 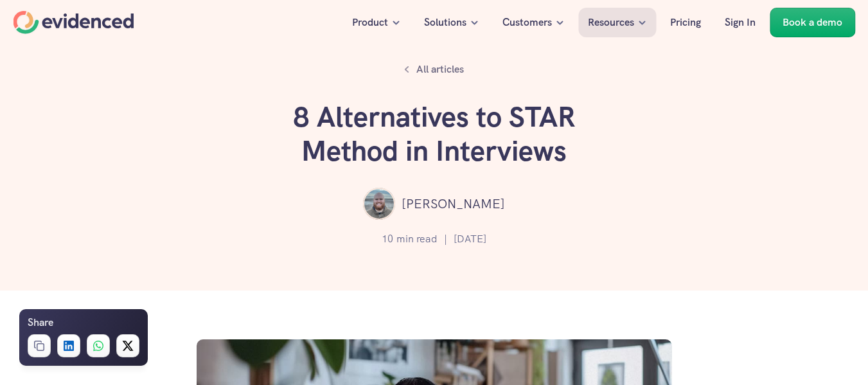 What do you see at coordinates (527, 23) in the screenshot?
I see `p: Customers` at bounding box center [527, 23].